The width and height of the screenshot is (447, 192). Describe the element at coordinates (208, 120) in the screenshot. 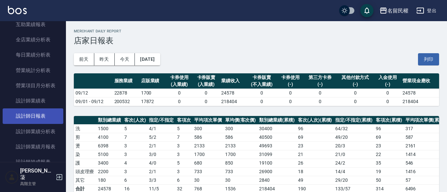

I see `th: 平均項次單價` at that location.